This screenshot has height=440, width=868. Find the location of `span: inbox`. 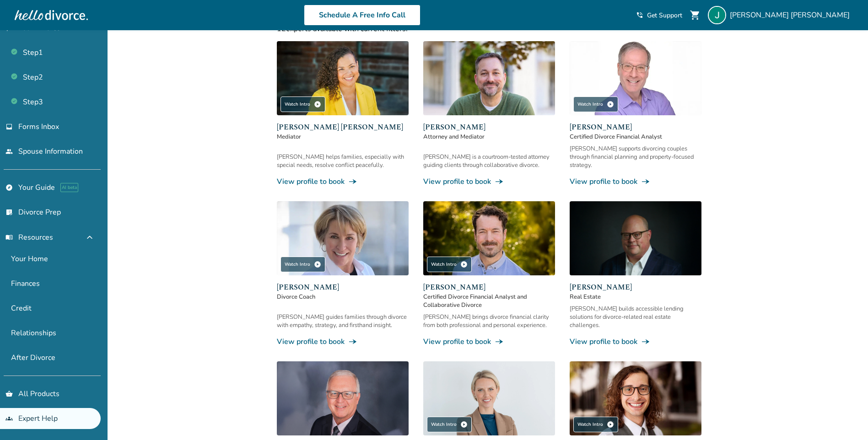

span: inbox is located at coordinates (9, 126).